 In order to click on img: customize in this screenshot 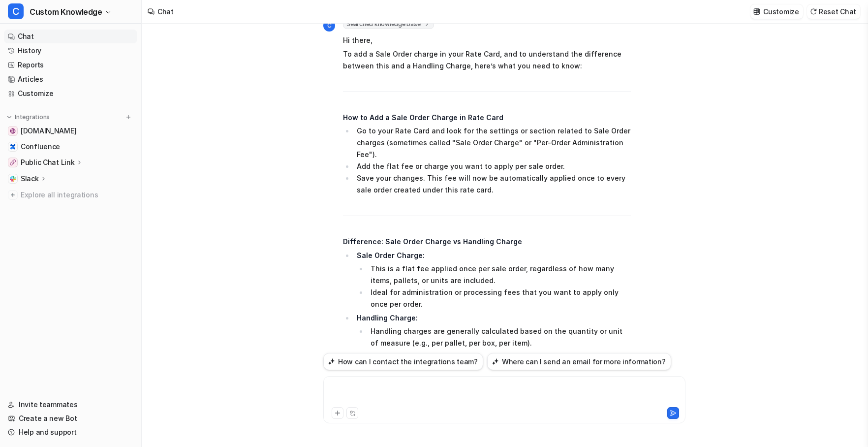, I will do `click(757, 11)`.